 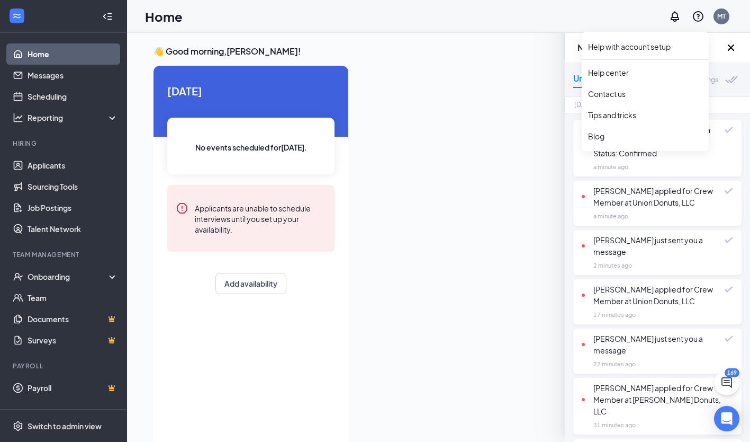 I want to click on button: ChatActive, so click(x=727, y=382).